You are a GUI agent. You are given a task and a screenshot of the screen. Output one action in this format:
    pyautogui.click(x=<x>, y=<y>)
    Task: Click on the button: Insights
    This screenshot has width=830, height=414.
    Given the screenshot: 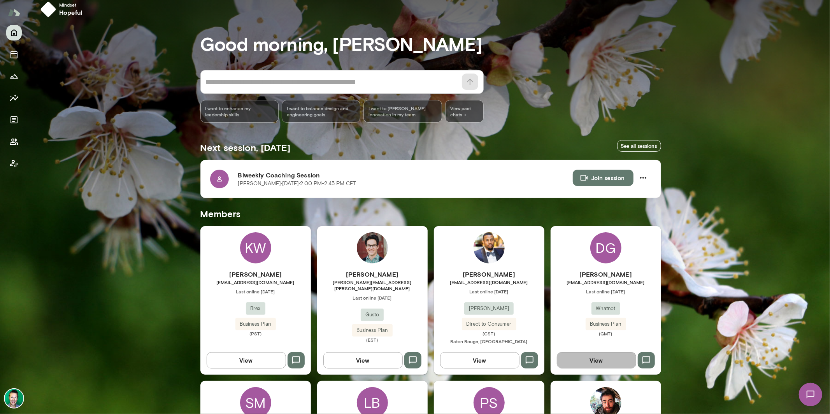 What is the action you would take?
    pyautogui.click(x=14, y=98)
    